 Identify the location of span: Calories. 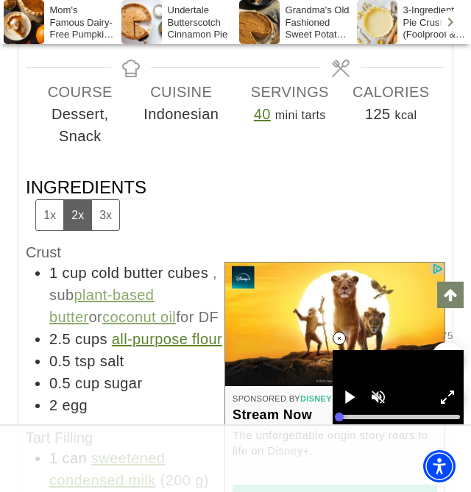
(391, 92).